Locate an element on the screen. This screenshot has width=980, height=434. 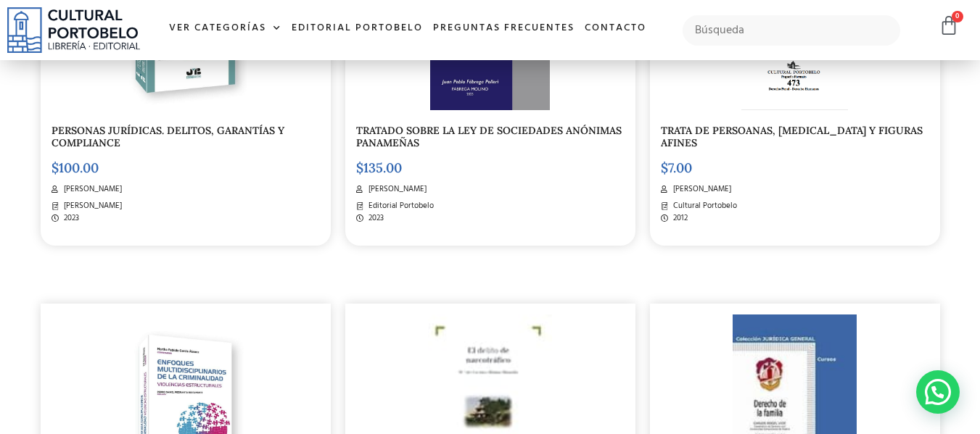
a: Contacto is located at coordinates (615, 28).